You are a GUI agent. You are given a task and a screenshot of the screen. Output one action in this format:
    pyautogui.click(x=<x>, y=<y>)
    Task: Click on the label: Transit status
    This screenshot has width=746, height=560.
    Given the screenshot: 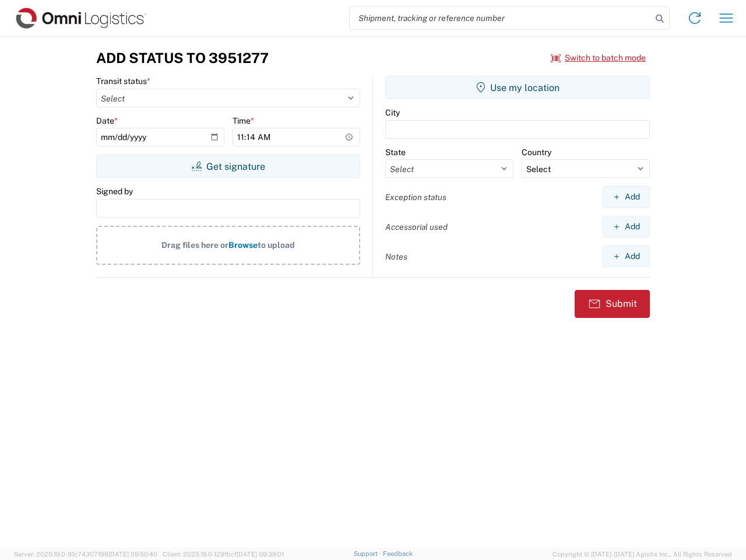 What is the action you would take?
    pyautogui.click(x=123, y=81)
    